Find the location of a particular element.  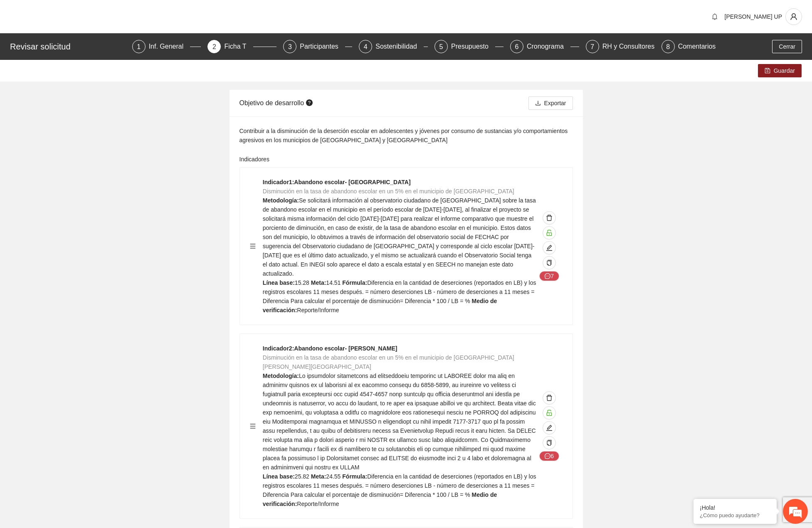

div: Revisar solicitud is located at coordinates (68, 47).